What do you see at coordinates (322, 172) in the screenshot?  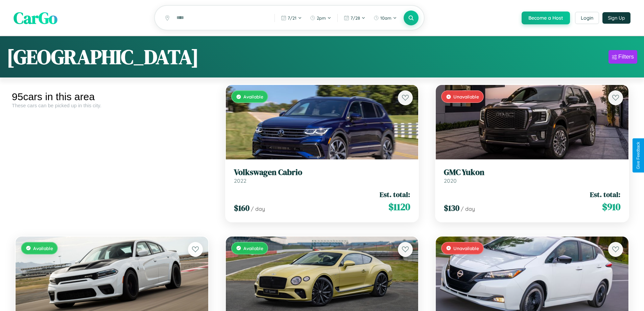 I see `h3: Volkswagen Cabrio` at bounding box center [322, 172].